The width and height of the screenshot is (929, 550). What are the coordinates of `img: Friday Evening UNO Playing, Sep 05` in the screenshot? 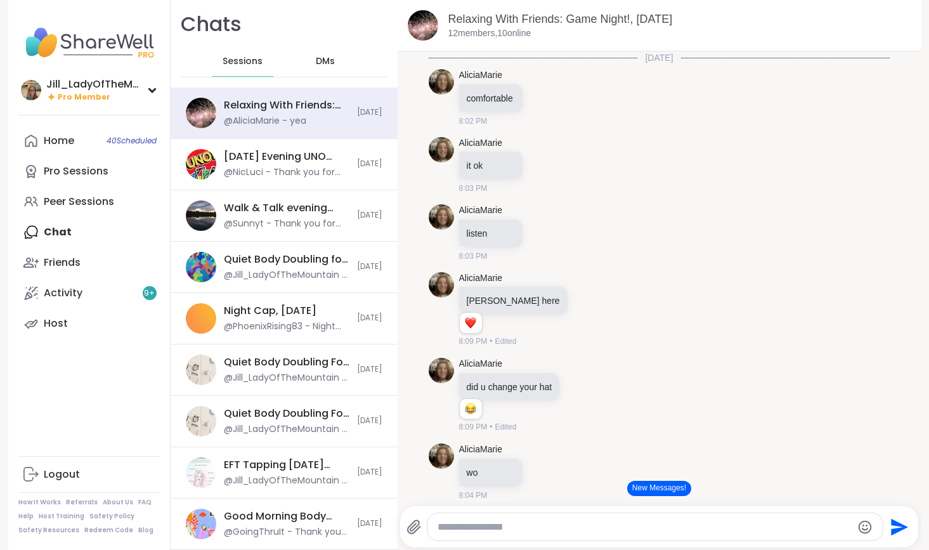 It's located at (201, 164).